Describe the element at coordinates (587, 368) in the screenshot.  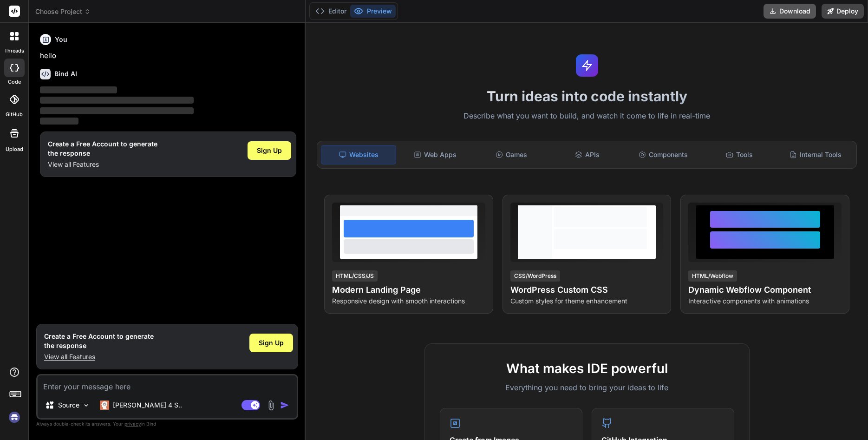
I see `h2: What makes IDE powerful` at that location.